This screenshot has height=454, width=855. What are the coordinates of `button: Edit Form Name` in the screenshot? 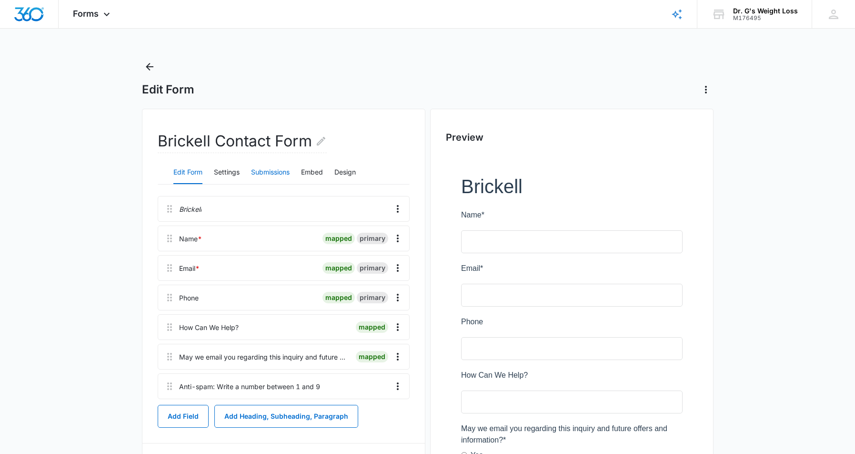 It's located at (321, 141).